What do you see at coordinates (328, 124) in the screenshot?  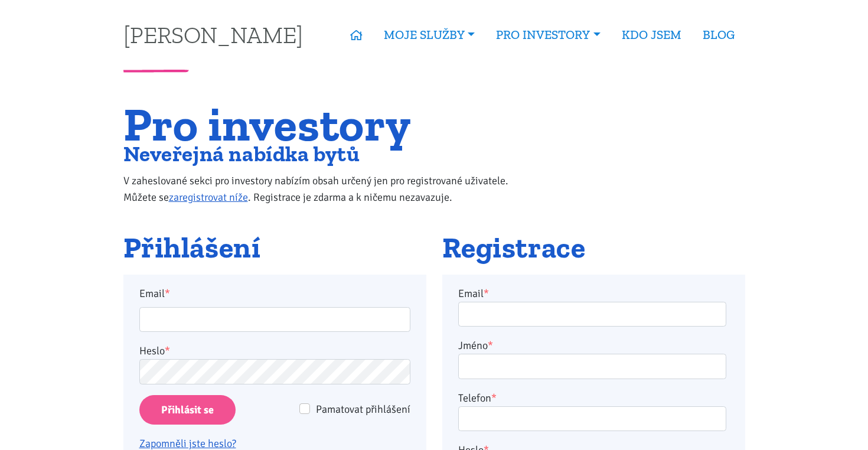 I see `h1: Pro investory` at bounding box center [328, 124].